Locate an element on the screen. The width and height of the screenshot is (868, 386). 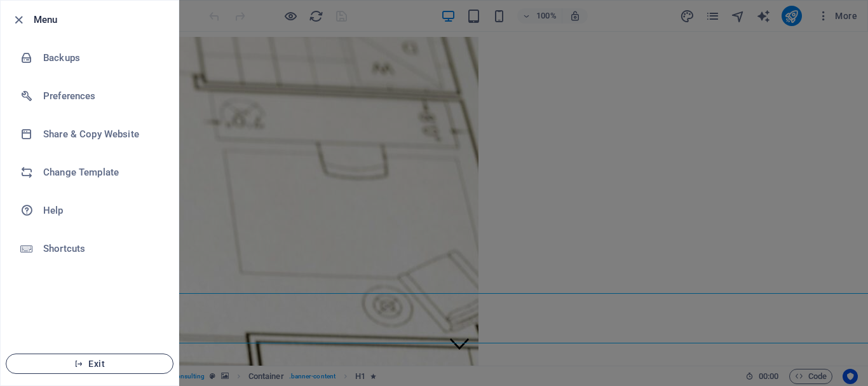
h6: Menu is located at coordinates (101, 20).